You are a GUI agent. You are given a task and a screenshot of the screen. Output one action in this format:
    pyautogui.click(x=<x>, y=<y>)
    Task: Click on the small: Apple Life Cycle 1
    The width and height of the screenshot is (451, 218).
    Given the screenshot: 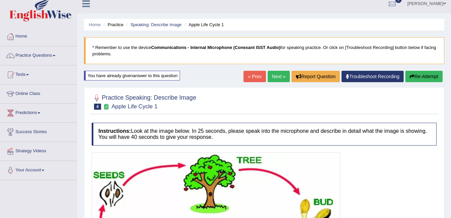 What is the action you would take?
    pyautogui.click(x=134, y=106)
    